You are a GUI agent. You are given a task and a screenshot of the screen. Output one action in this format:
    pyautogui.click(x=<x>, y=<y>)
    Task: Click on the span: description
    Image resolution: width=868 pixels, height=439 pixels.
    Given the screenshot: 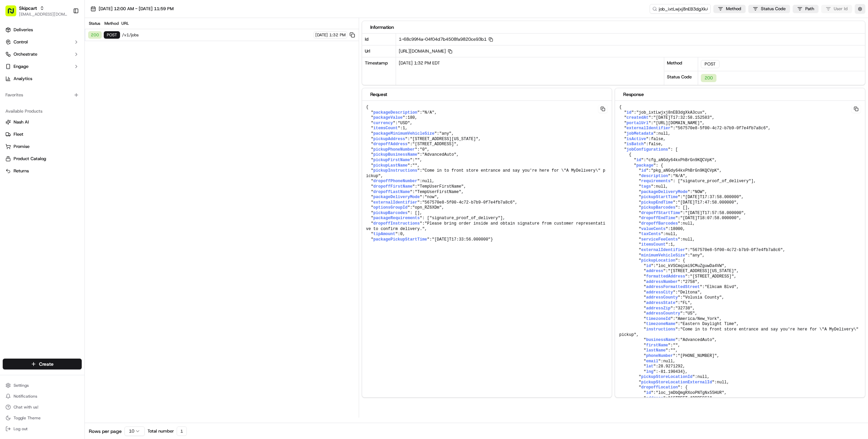 What is the action you would take?
    pyautogui.click(x=654, y=176)
    